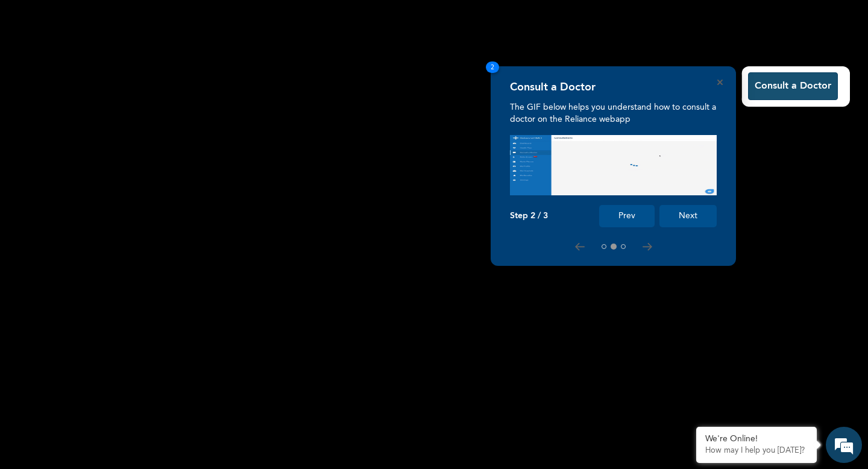 Image resolution: width=868 pixels, height=469 pixels. Describe the element at coordinates (792, 86) in the screenshot. I see `button: Consult a Doctor` at that location.